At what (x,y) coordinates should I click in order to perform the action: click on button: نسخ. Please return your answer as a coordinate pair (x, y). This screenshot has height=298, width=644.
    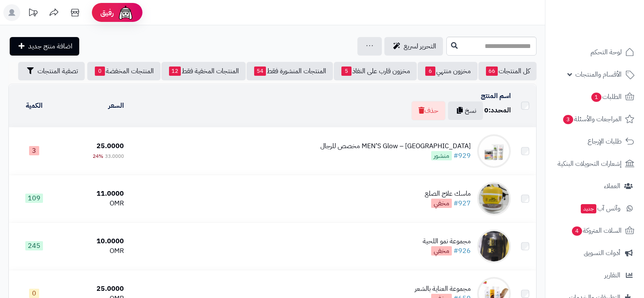
    Looking at the image, I should click on (465, 111).